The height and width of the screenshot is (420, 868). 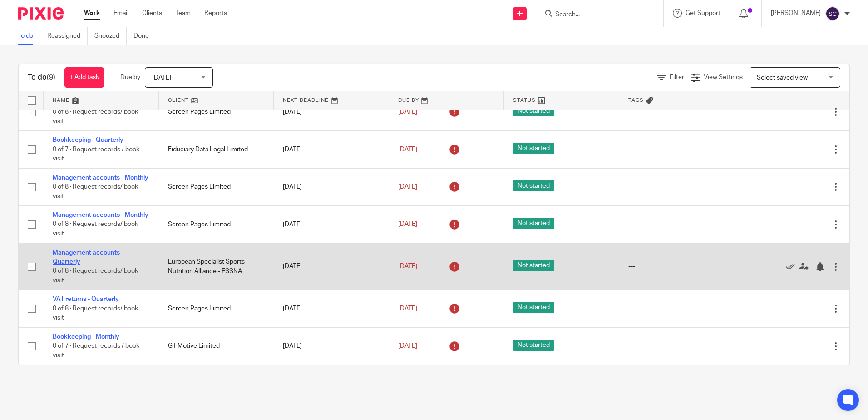 What do you see at coordinates (152, 13) in the screenshot?
I see `a: Clients` at bounding box center [152, 13].